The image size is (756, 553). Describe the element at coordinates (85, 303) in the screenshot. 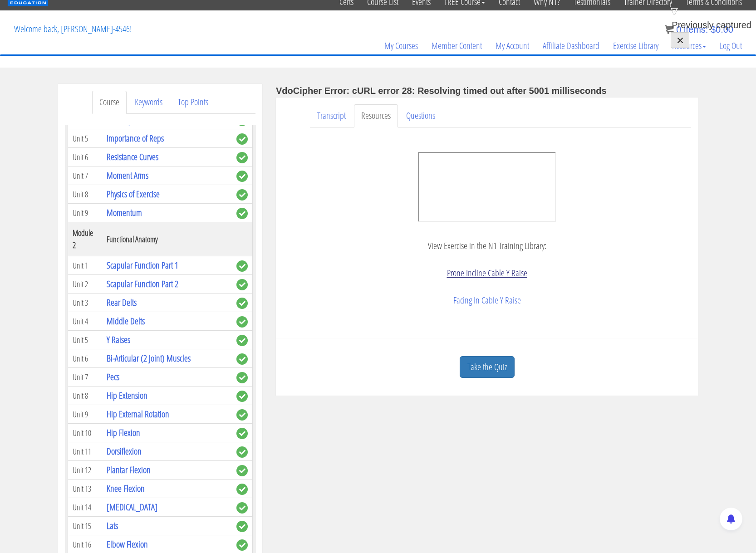

I see `td: Unit 3` at that location.